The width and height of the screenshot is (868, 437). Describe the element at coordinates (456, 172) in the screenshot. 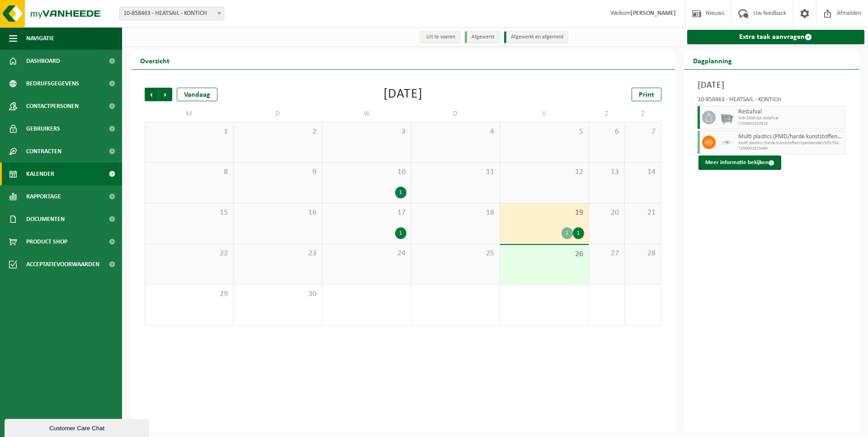

I see `span: 11` at that location.